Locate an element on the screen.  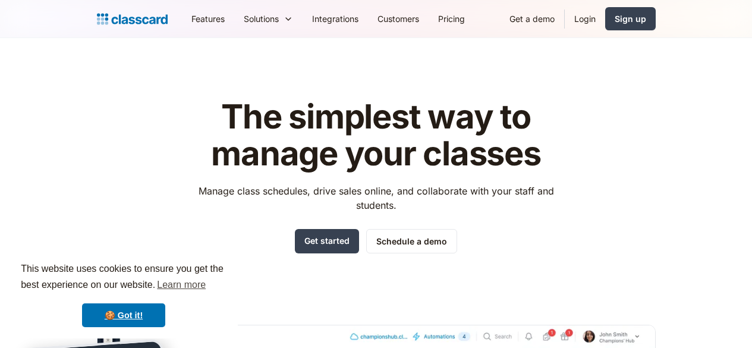
a: Logo is located at coordinates (132, 19).